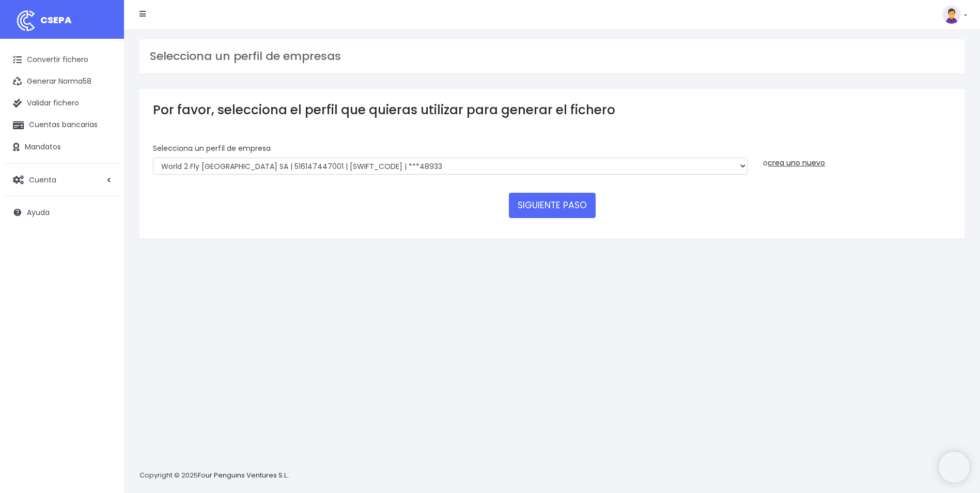 Image resolution: width=980 pixels, height=493 pixels. I want to click on a: Four Penguins Ventures S.L., so click(243, 475).